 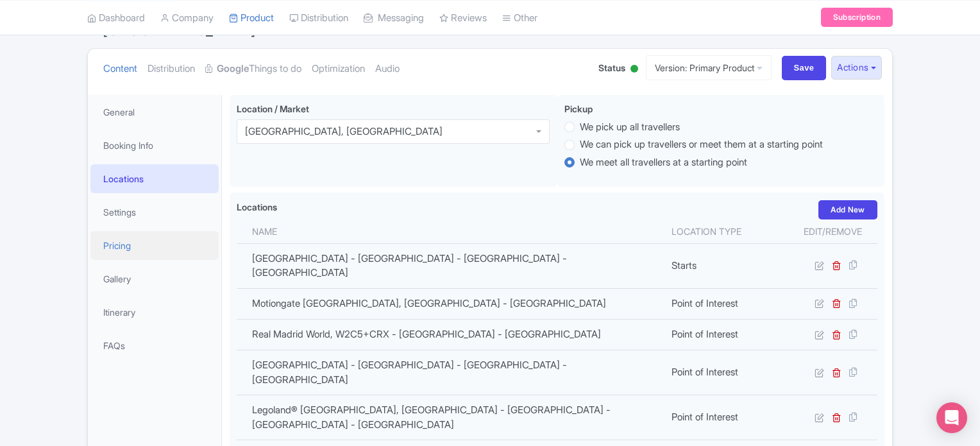 I want to click on a: Subscription, so click(x=857, y=17).